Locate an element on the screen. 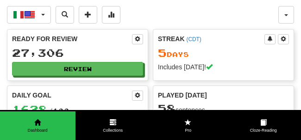  span: 5 is located at coordinates (162, 53).